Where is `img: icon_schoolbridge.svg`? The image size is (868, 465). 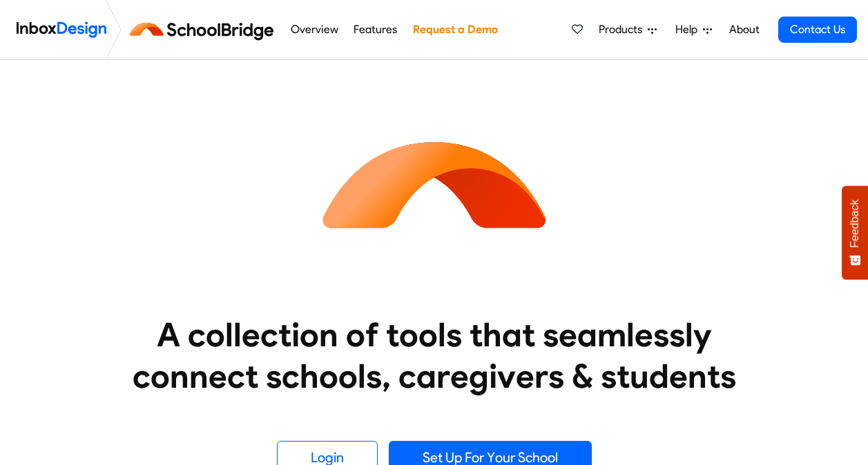 img: icon_schoolbridge.svg is located at coordinates (434, 184).